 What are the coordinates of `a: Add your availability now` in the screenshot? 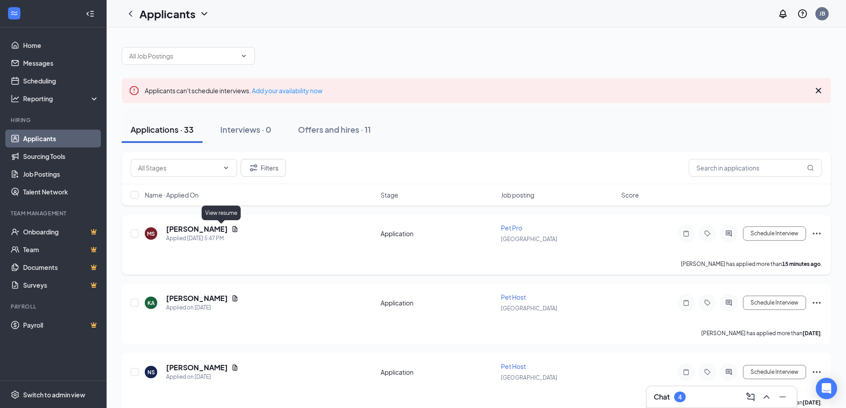 It's located at (287, 91).